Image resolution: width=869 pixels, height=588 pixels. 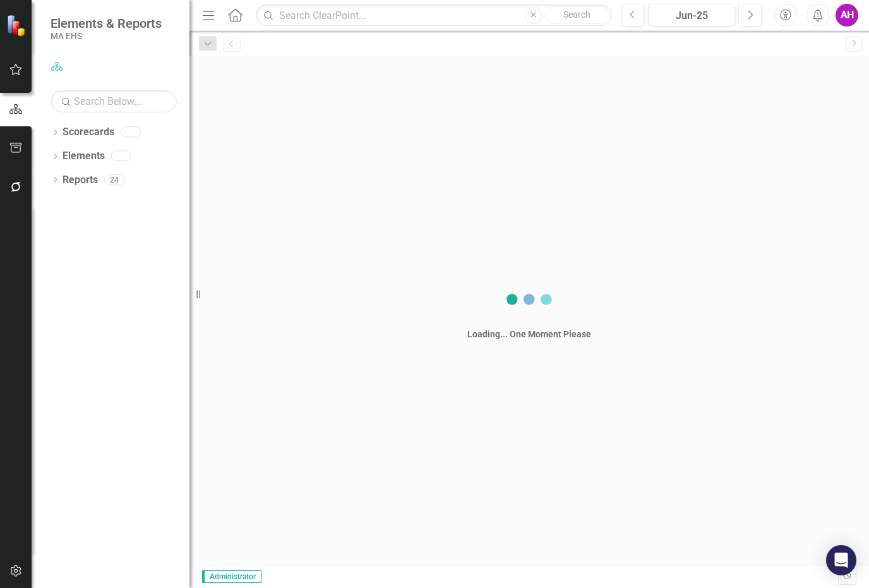 I want to click on div: 24, so click(x=114, y=179).